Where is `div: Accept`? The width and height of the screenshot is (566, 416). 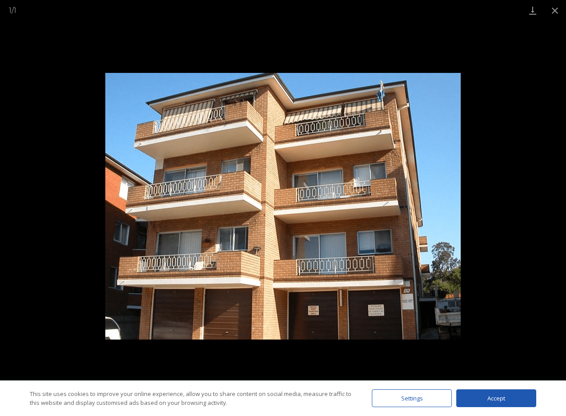 div: Accept is located at coordinates (496, 398).